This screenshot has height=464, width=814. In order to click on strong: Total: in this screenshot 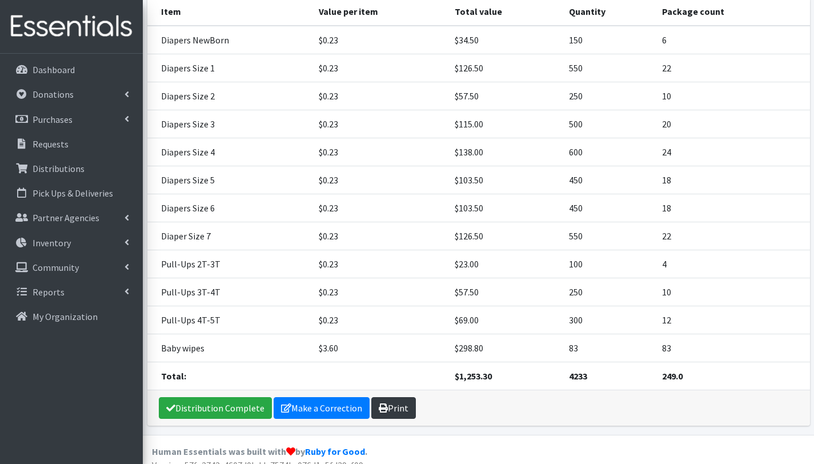, I will do `click(174, 376)`.